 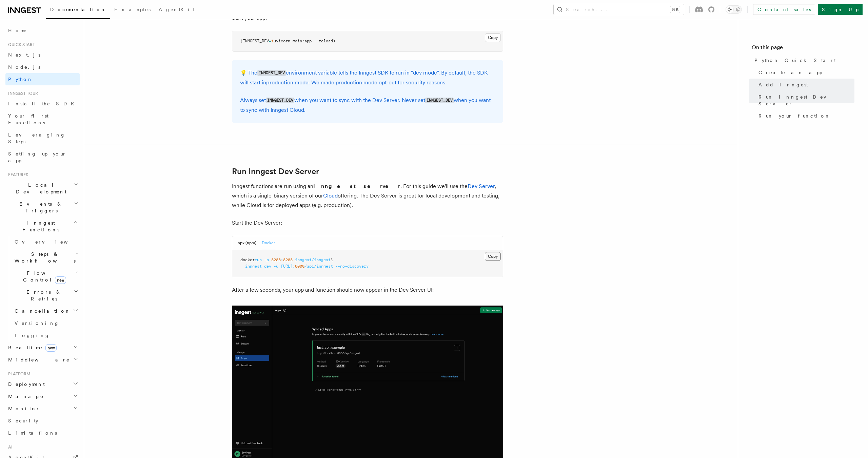 What do you see at coordinates (37, 138) in the screenshot?
I see `span: Leveraging Steps` at bounding box center [37, 138].